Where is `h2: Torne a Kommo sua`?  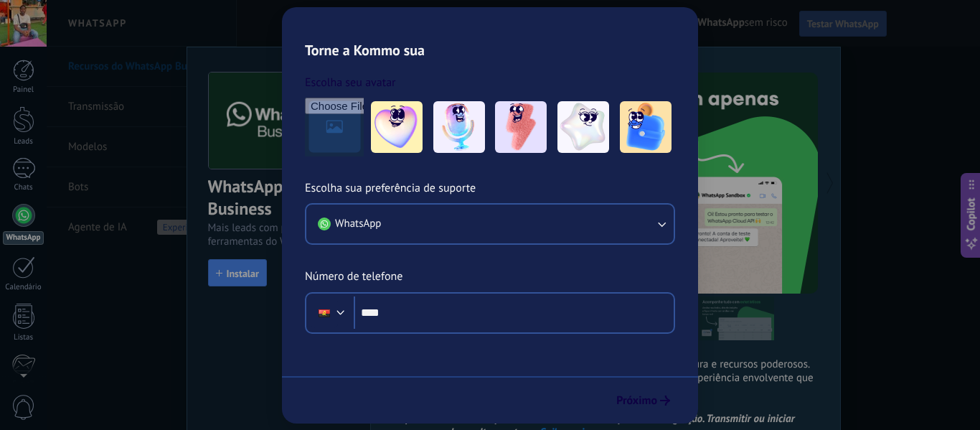
h2: Torne a Kommo sua is located at coordinates (490, 33).